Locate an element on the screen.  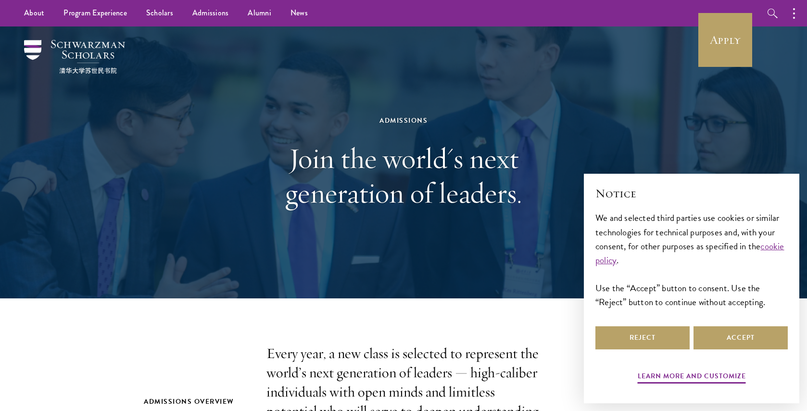
a: cookie policy is located at coordinates (690, 253).